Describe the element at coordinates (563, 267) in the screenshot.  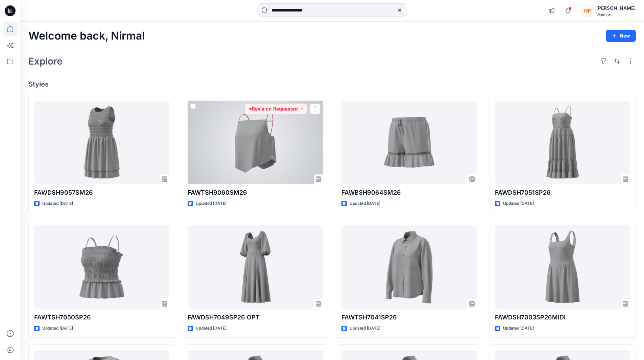
I see `a: FAWDSH7003SP26MIDI` at that location.